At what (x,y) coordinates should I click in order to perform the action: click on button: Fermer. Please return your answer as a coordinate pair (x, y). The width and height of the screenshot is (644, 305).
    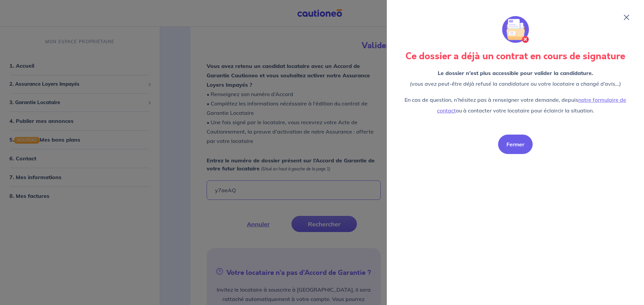
    Looking at the image, I should click on (516, 144).